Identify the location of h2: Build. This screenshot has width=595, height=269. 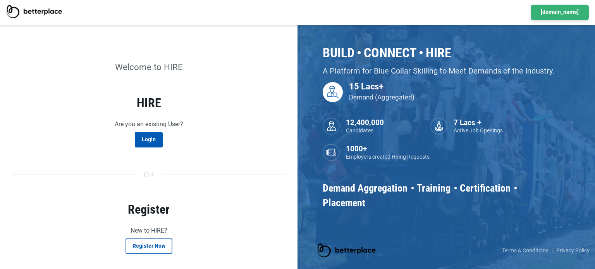
(339, 53).